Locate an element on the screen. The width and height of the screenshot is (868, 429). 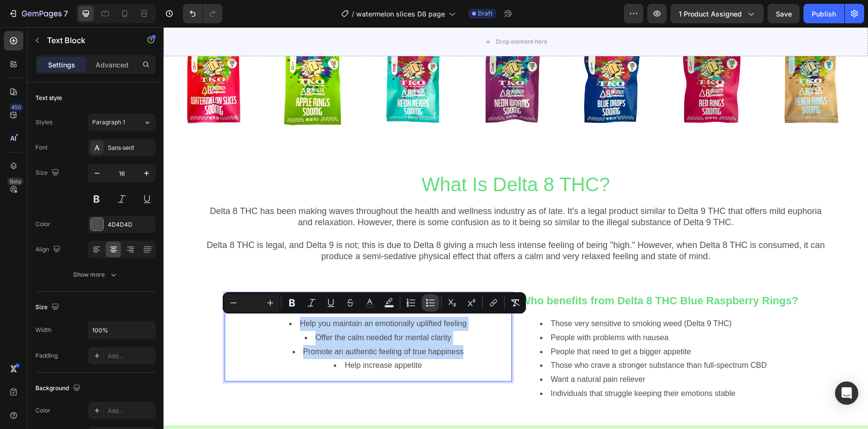
div: Editor contextual toolbar is located at coordinates (374, 303).